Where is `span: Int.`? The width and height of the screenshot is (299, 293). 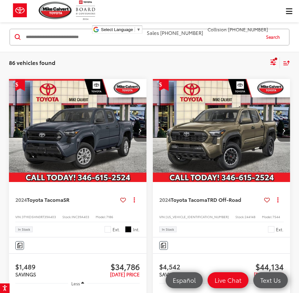
span: Int. is located at coordinates (136, 229).